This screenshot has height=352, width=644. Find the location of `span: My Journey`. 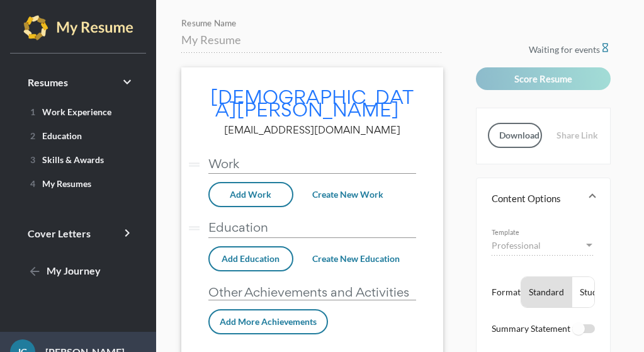

span: My Journey is located at coordinates (64, 270).